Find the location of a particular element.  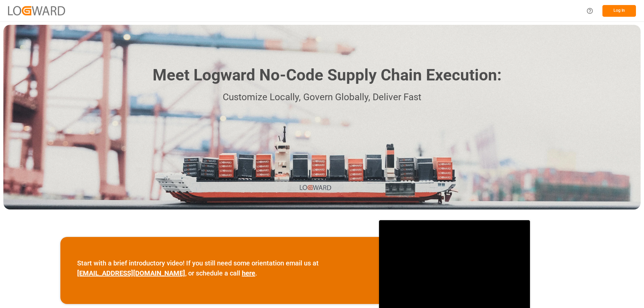

button: Help Center is located at coordinates (590, 11).